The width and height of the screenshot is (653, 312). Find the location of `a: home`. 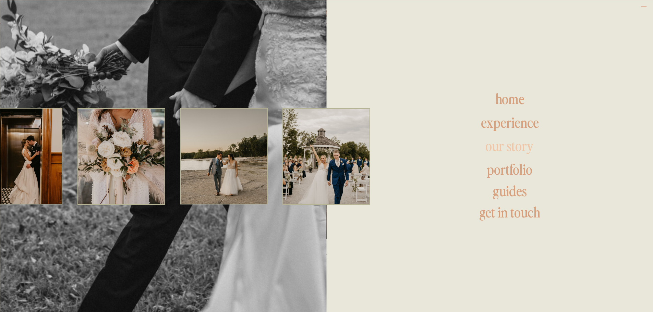

a: home is located at coordinates (510, 100).